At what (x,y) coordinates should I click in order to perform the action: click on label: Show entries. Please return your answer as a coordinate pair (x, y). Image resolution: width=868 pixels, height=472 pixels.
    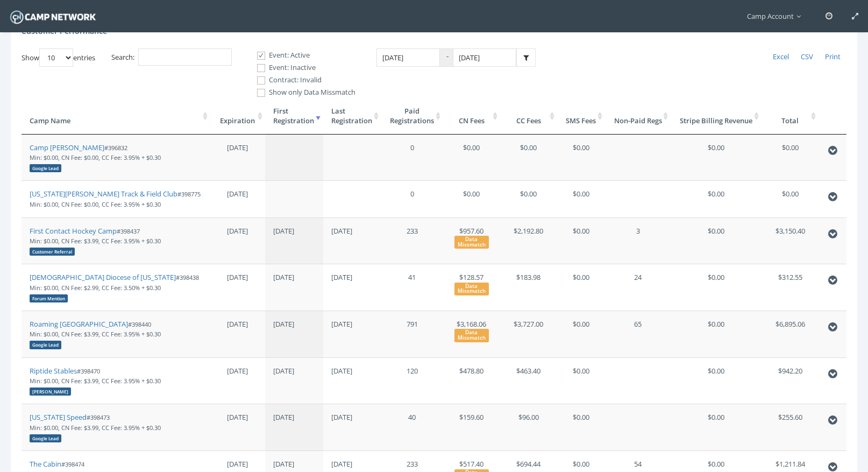
    Looking at the image, I should click on (58, 58).